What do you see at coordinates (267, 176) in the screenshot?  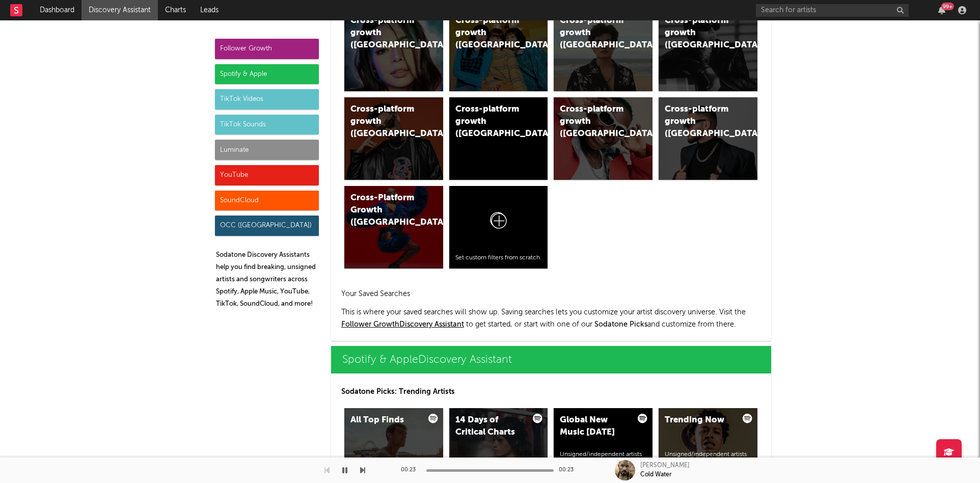 I see `div: YouTube` at bounding box center [267, 176].